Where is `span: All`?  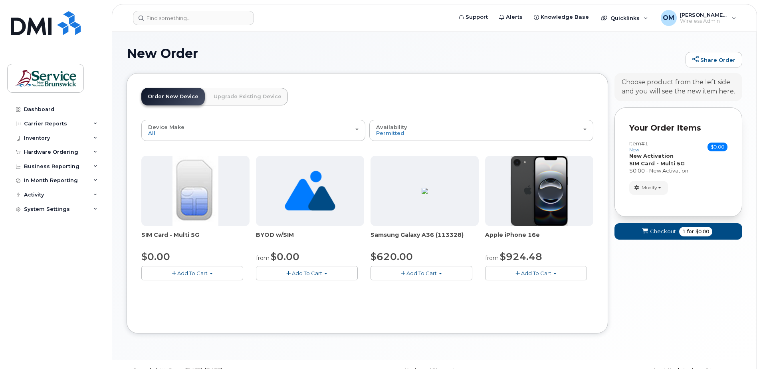
span: All is located at coordinates (152, 133).